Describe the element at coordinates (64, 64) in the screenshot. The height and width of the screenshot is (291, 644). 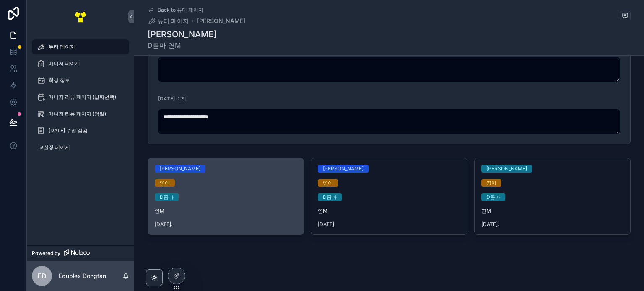
I see `span: 매니저 페이지` at that location.